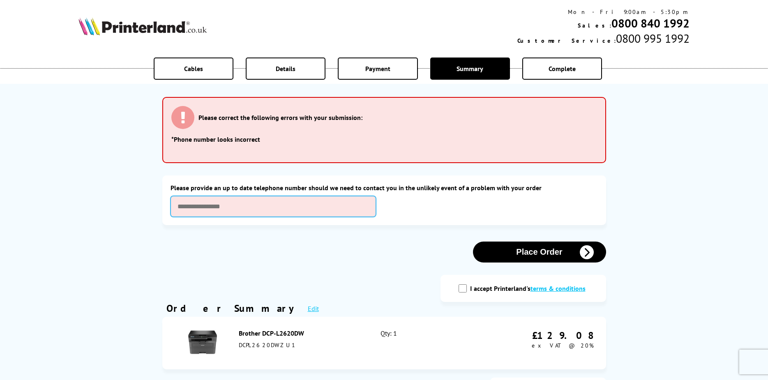  What do you see at coordinates (233, 308) in the screenshot?
I see `div: Order Summary` at bounding box center [233, 308].